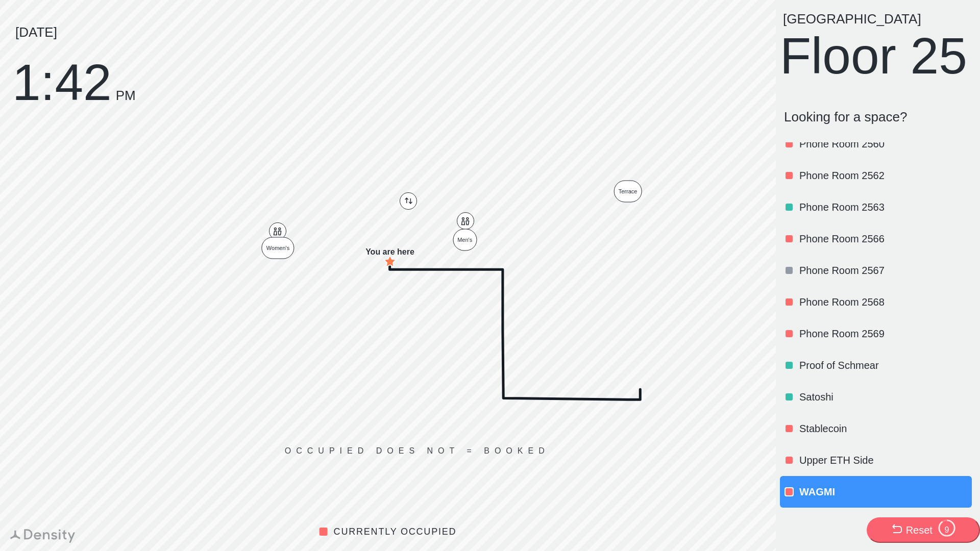  I want to click on p: Phone Room 2567, so click(884, 270).